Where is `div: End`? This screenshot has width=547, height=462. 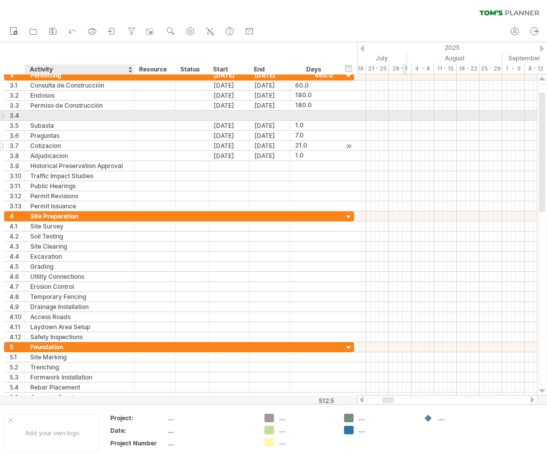 div: End is located at coordinates (269, 69).